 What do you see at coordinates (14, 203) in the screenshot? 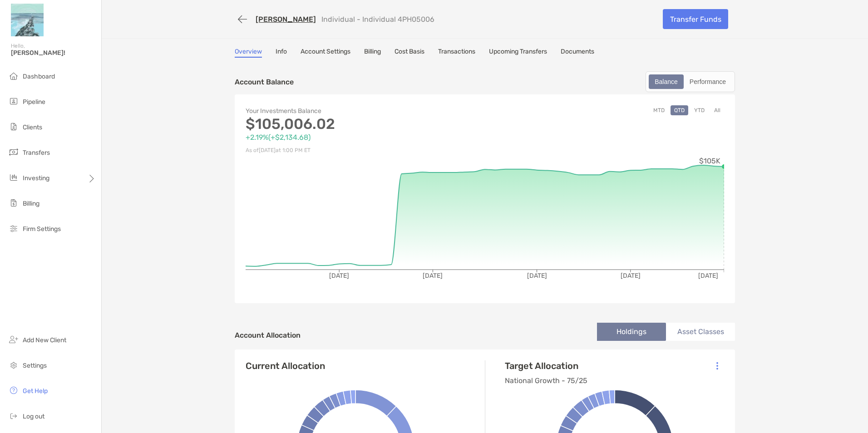
I see `img: billing icon` at bounding box center [14, 203].